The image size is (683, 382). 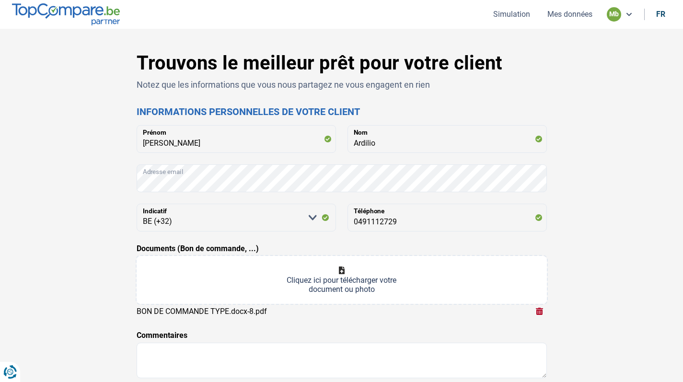 What do you see at coordinates (511, 14) in the screenshot?
I see `button: Simulation` at bounding box center [511, 14].